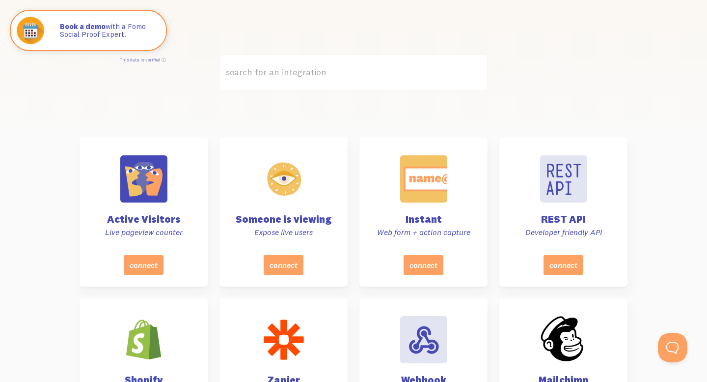 This screenshot has height=382, width=707. Describe the element at coordinates (283, 219) in the screenshot. I see `h4: Someone is viewing` at that location.